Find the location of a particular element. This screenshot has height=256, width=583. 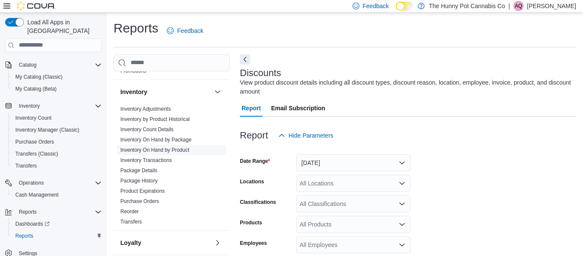

a: Inventory On Hand by Package is located at coordinates (156, 140).